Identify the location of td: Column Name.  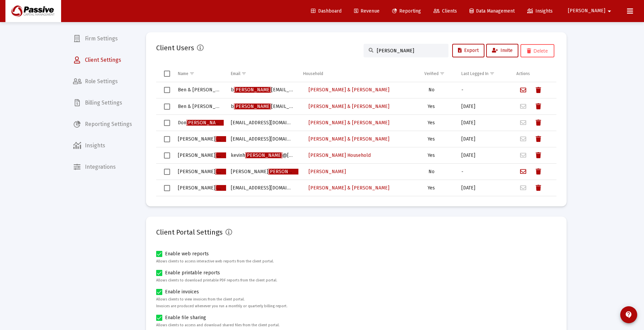
(200, 74).